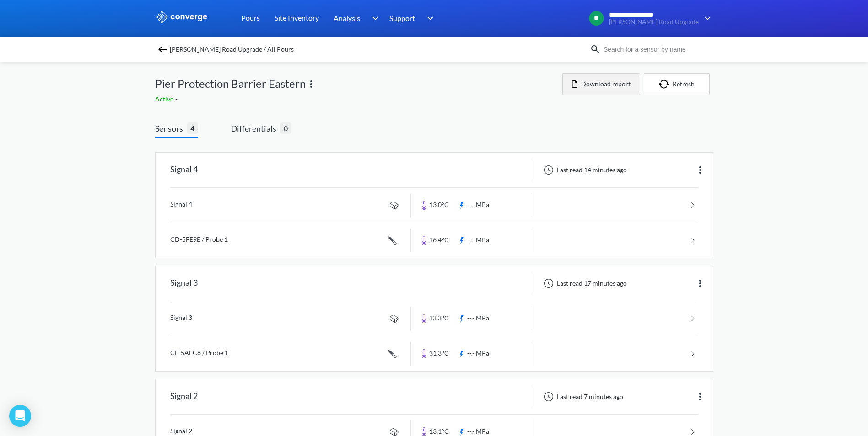 This screenshot has height=436, width=868. What do you see at coordinates (596, 49) in the screenshot?
I see `img: icon-search.svg` at bounding box center [596, 49].